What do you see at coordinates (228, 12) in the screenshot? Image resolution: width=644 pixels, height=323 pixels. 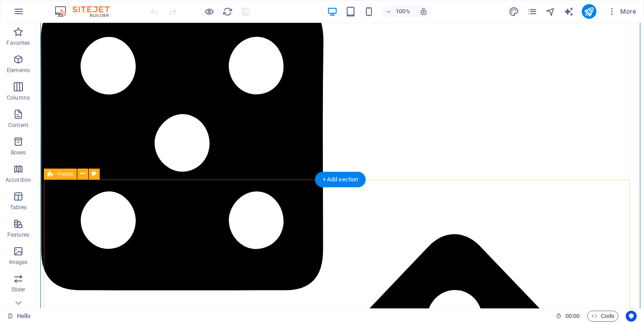 I see `button: reload` at bounding box center [228, 12].